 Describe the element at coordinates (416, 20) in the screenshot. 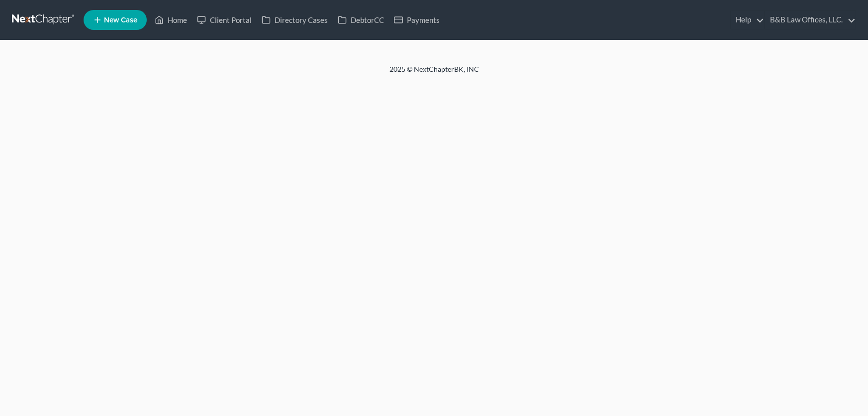

I see `a: Payments` at that location.